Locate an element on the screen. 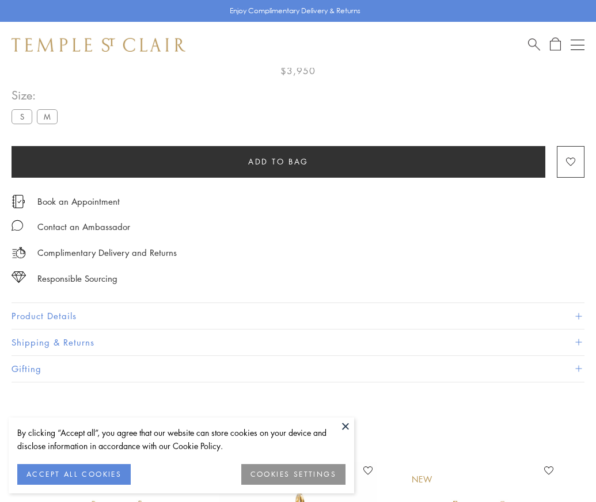 Image resolution: width=596 pixels, height=502 pixels. button: Shipping & Returns is located at coordinates (298, 342).